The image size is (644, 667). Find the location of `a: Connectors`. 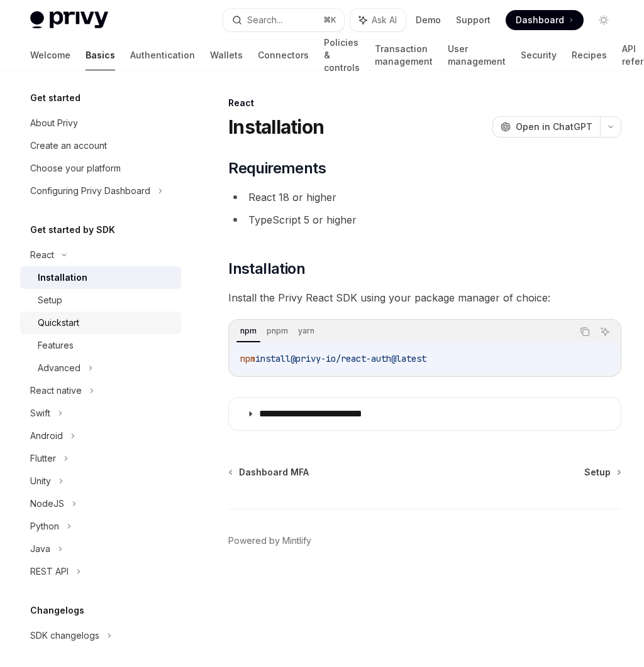

a: Connectors is located at coordinates (283, 55).